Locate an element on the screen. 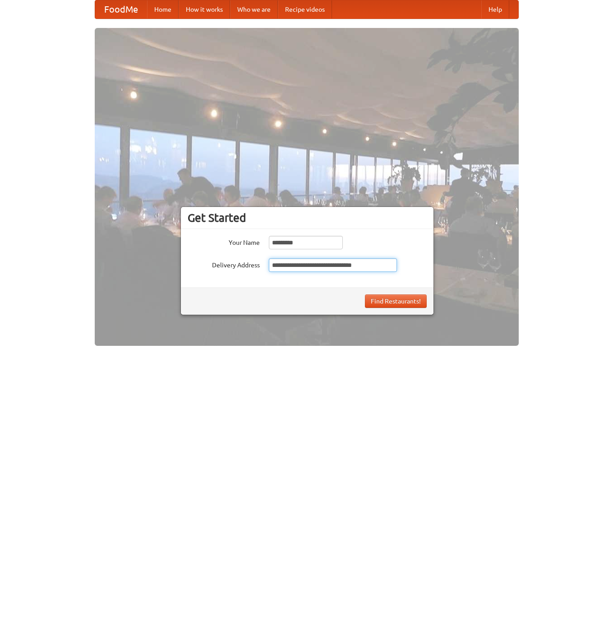 Image resolution: width=613 pixels, height=638 pixels. button: Find Restaurants! is located at coordinates (396, 301).